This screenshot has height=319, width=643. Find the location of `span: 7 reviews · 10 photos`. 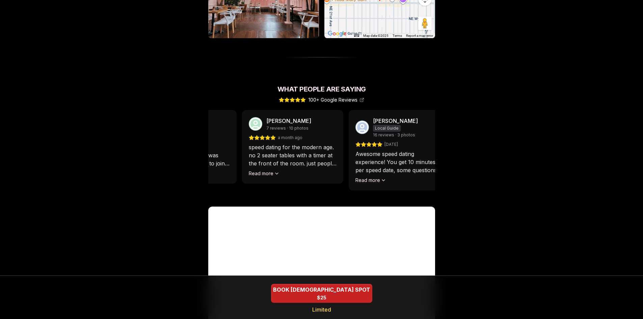

span: 7 reviews · 10 photos is located at coordinates (287, 128).